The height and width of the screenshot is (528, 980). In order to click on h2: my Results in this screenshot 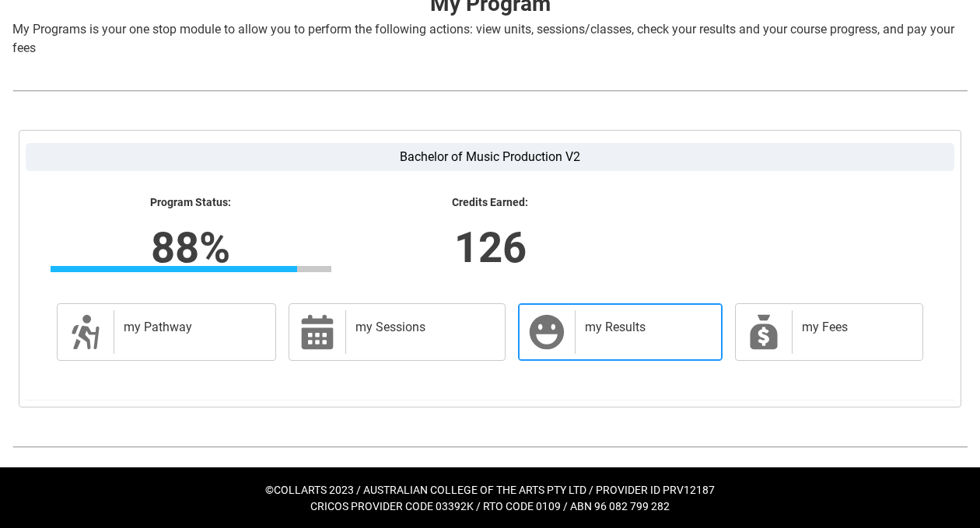, I will do `click(645, 328)`.